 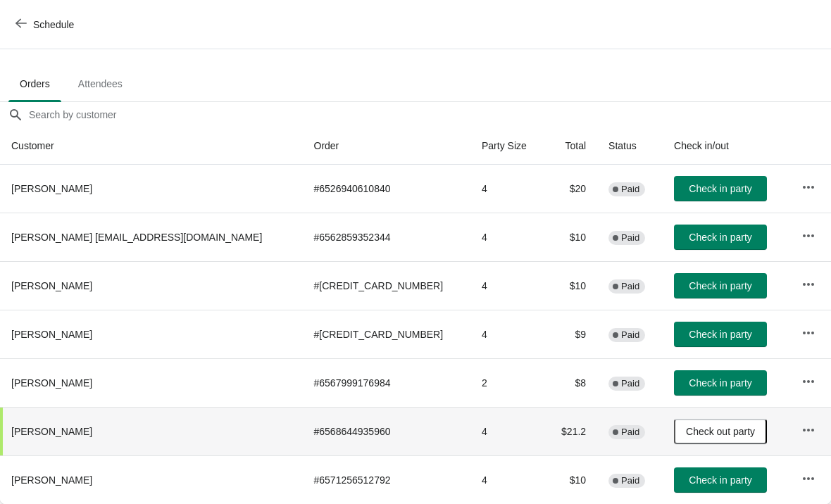 What do you see at coordinates (726, 146) in the screenshot?
I see `th: Check in/out` at bounding box center [726, 146].